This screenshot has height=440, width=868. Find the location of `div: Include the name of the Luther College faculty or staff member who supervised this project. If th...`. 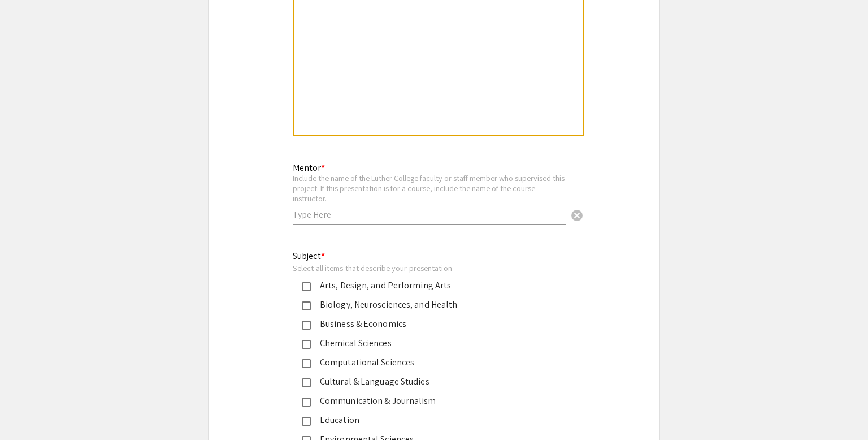

div: Include the name of the Luther College faculty or staff member who supervised this project. If th... is located at coordinates (429, 188).